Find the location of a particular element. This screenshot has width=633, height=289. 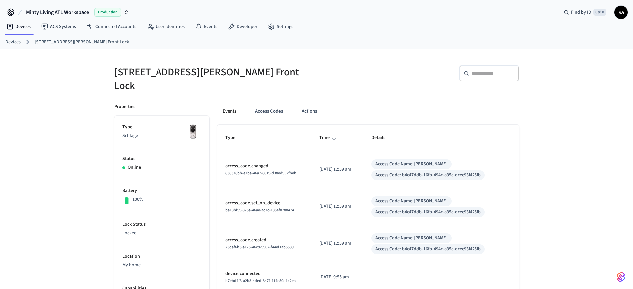

img: Yale Assure Touchscreen Wifi Smart Lock, Satin Nickel, Front is located at coordinates (193, 132).